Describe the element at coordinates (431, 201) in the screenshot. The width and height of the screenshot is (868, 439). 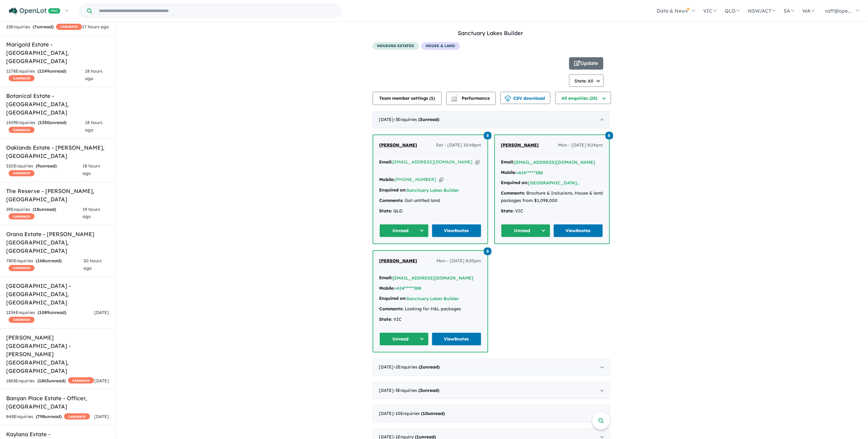
I see `div: Got untitled land` at that location.